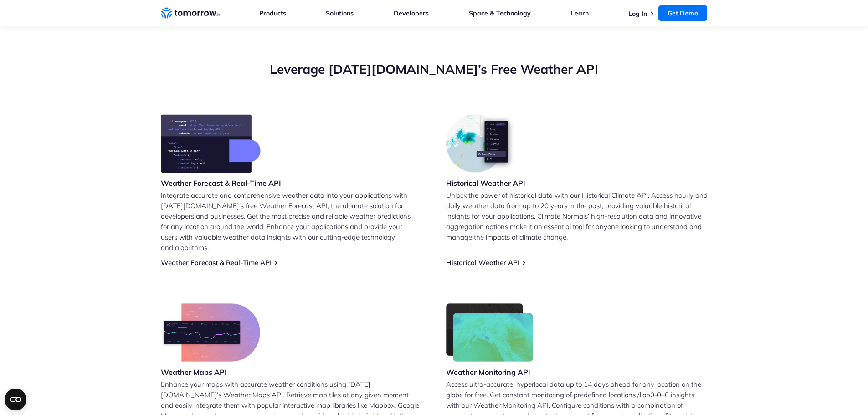 Image resolution: width=868 pixels, height=415 pixels. I want to click on a: Historical Weather API, so click(483, 263).